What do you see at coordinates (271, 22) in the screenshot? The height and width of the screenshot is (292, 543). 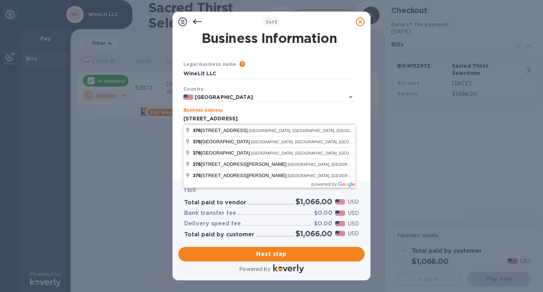 I see `b: of 3` at bounding box center [271, 22].